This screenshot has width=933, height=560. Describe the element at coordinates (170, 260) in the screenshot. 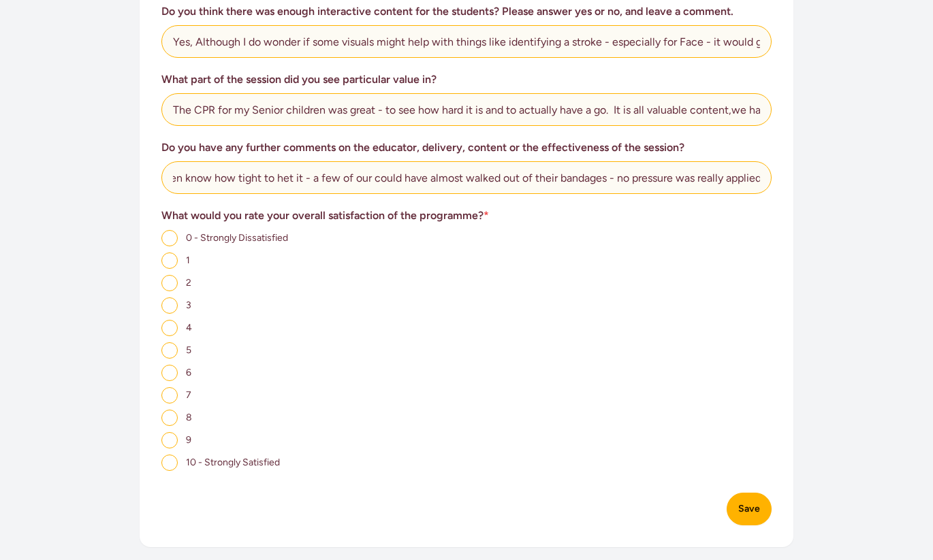

I see `input: 1` at that location.